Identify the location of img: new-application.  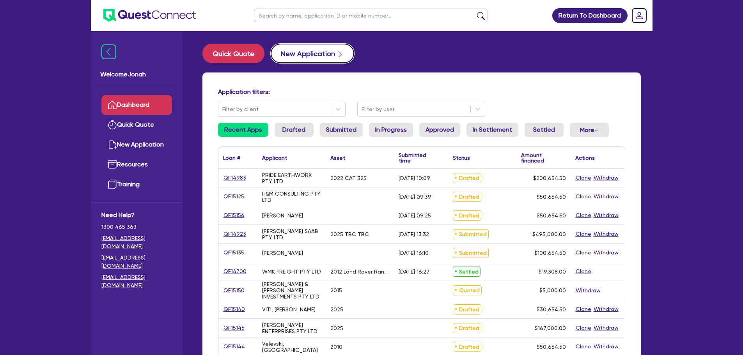
(112, 145).